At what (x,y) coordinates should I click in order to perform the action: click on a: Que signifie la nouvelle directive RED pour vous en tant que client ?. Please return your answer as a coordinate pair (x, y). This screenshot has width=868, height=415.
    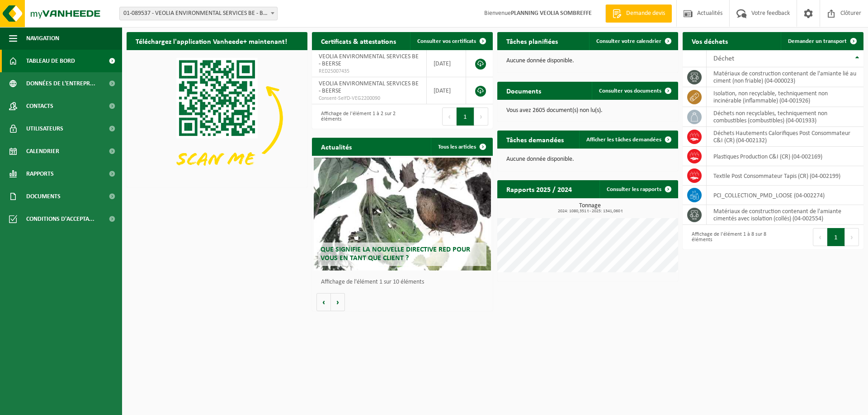
    Looking at the image, I should click on (402, 214).